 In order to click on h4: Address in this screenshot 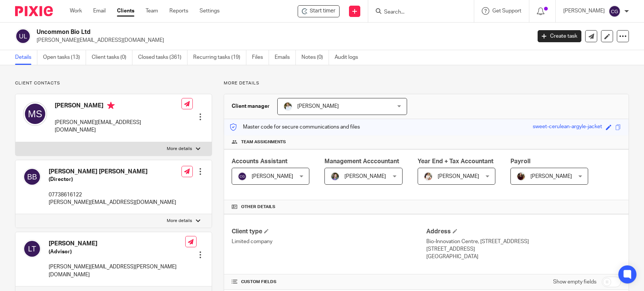, I will do `click(524, 231)`.